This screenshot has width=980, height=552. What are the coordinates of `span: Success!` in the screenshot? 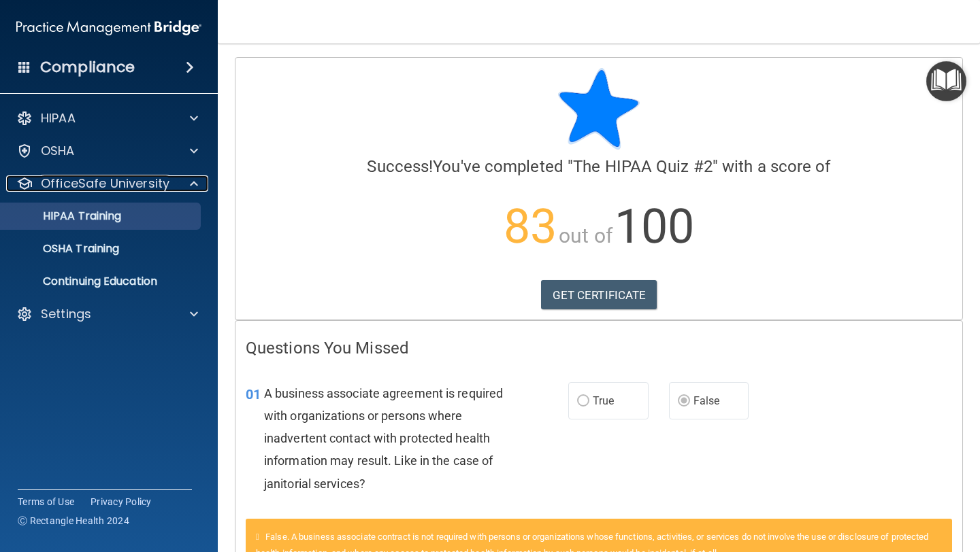 It's located at (399, 167).